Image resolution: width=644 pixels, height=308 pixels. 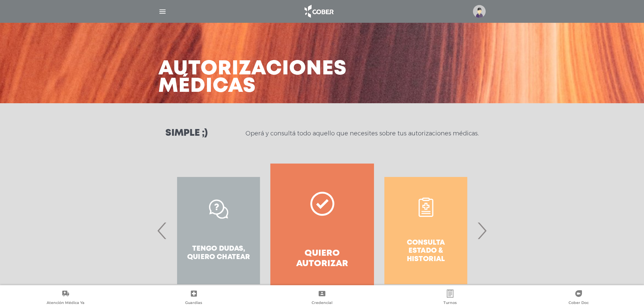 I want to click on h4: Quiero autorizar, so click(x=322, y=259).